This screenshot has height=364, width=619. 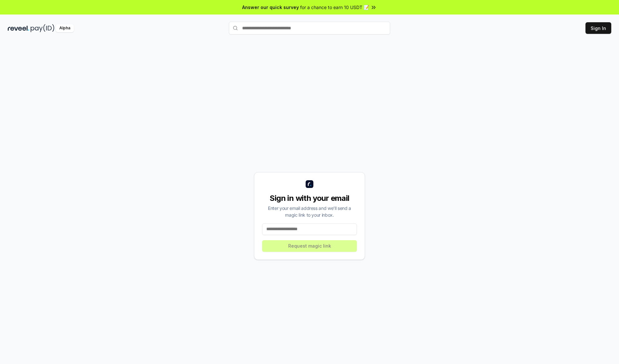 I want to click on div: Sign in with your email, so click(x=310, y=198).